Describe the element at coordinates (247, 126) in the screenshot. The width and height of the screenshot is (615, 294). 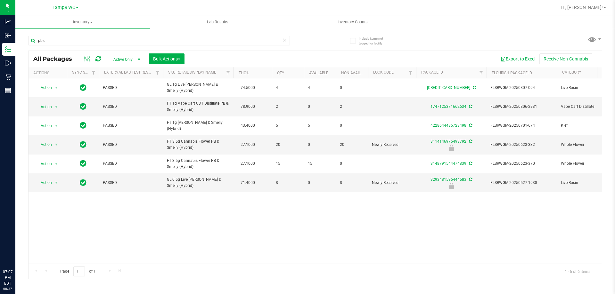
I see `span: 43.4000` at that location.